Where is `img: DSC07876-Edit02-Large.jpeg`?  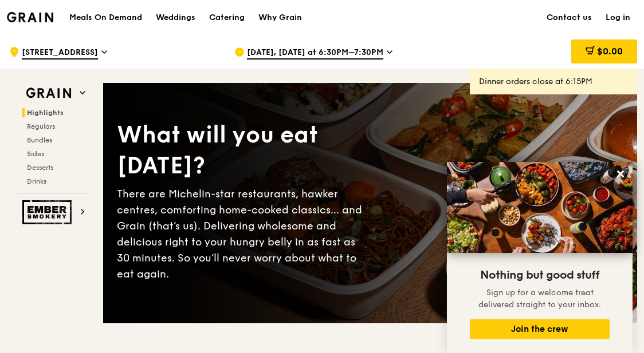 img: DSC07876-Edit02-Large.jpeg is located at coordinates (540, 207).